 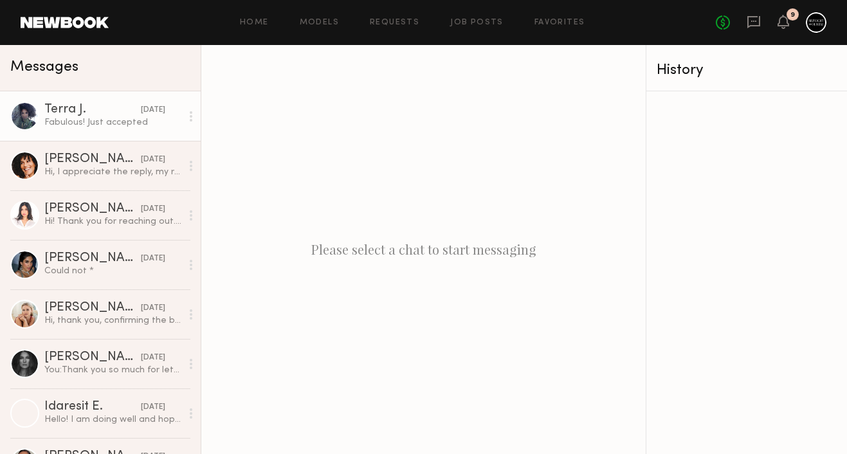 I want to click on div: Hi, I appreciate the reply, my rate is $120 hourly for this kind of shoot, $500 doesn’t quite cov..., so click(x=113, y=172).